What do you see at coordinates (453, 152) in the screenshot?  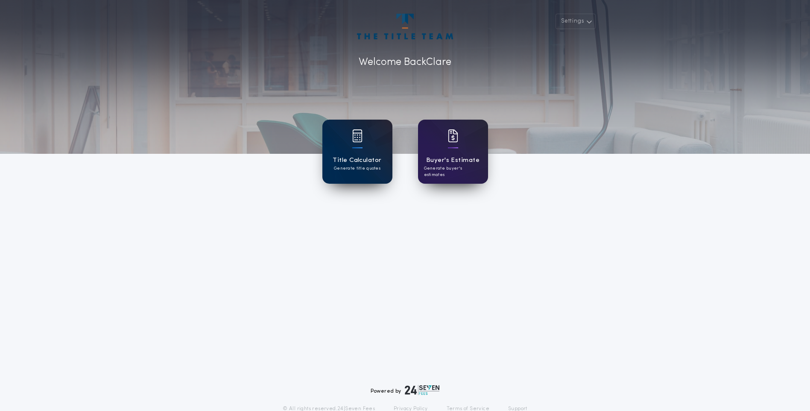 I see `a: card iconBuyer's EstimateGenerate buyer's estimates` at bounding box center [453, 152].